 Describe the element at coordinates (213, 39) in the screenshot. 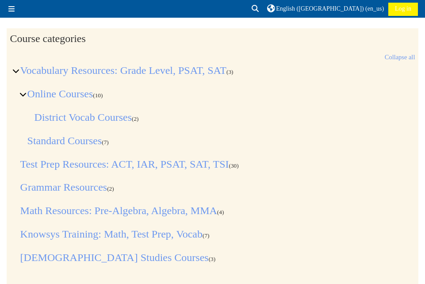

I see `h2: Course categories` at that location.